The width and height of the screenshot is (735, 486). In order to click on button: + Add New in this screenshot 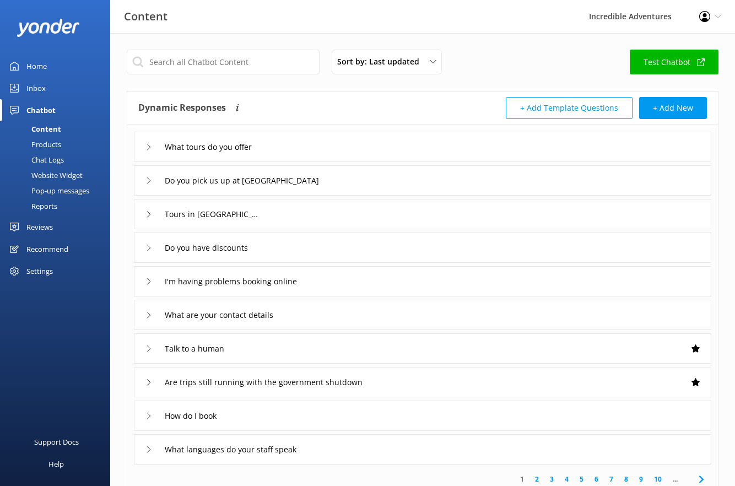, I will do `click(673, 108)`.